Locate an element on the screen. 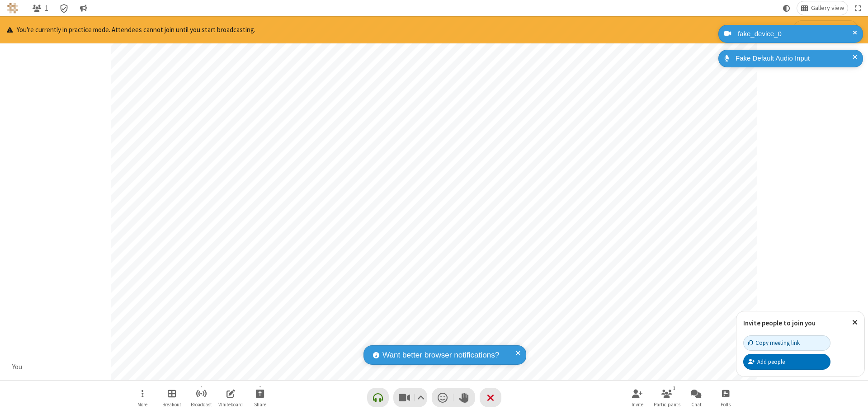 The width and height of the screenshot is (868, 414). div: Copy meeting link is located at coordinates (774, 343).